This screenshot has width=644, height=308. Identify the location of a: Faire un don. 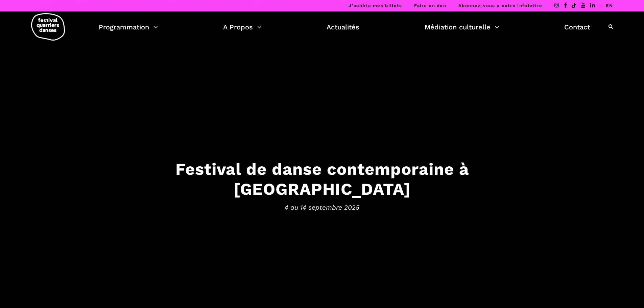
(431, 5).